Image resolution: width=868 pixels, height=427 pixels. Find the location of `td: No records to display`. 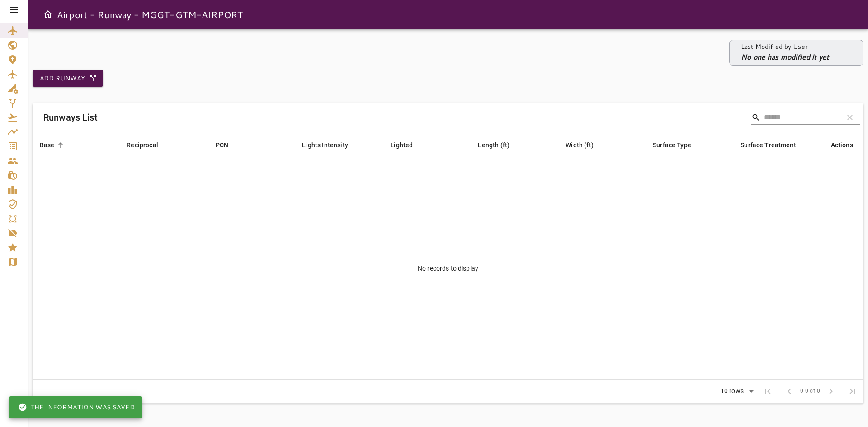

td: No records to display is located at coordinates (448, 269).